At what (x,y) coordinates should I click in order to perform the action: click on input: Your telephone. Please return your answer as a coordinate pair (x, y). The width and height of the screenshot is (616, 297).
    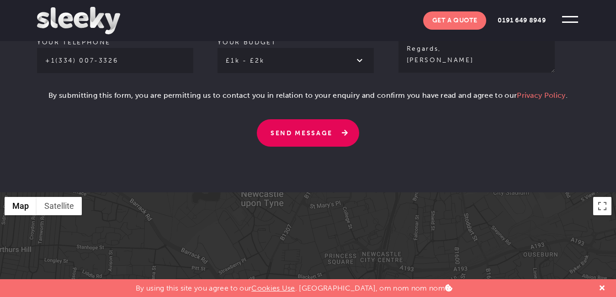
    Looking at the image, I should click on (115, 60).